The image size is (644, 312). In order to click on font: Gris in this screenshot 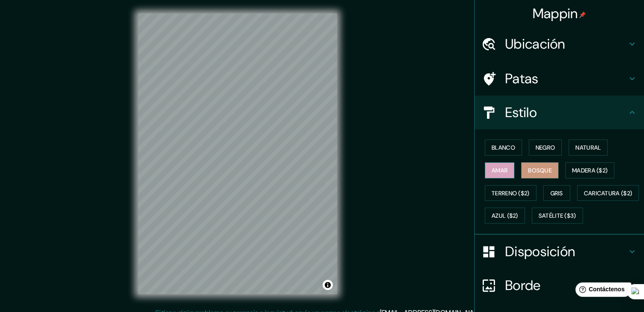, I will do `click(556, 193)`.